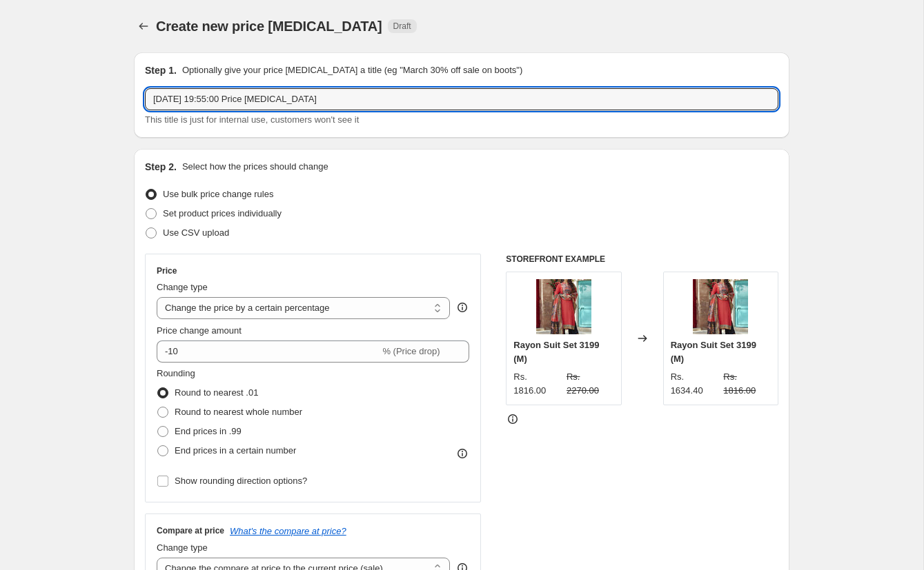 The image size is (924, 570). Describe the element at coordinates (199, 331) in the screenshot. I see `span: Price change amount` at that location.